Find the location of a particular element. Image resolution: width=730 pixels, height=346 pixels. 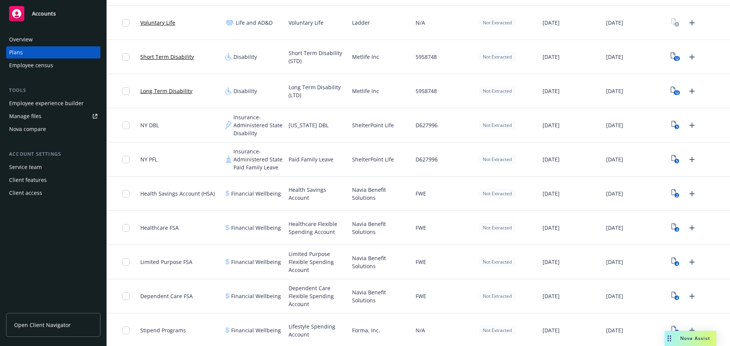

span: Paid Family Leave is located at coordinates (311, 159).